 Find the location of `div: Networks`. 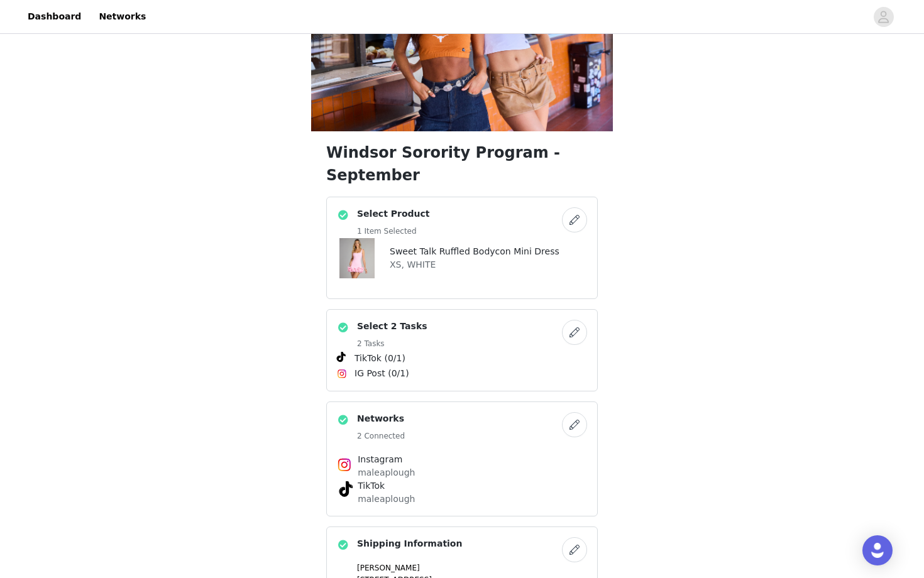

div: Networks is located at coordinates (462, 458).